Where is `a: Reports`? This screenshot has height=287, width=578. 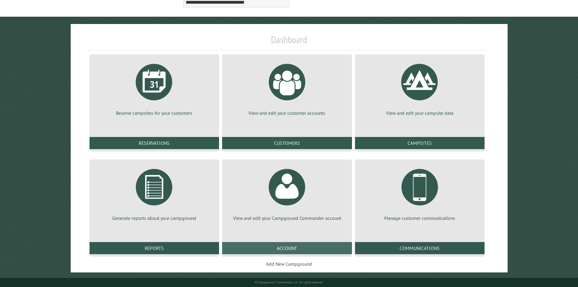 a: Reports is located at coordinates (154, 248).